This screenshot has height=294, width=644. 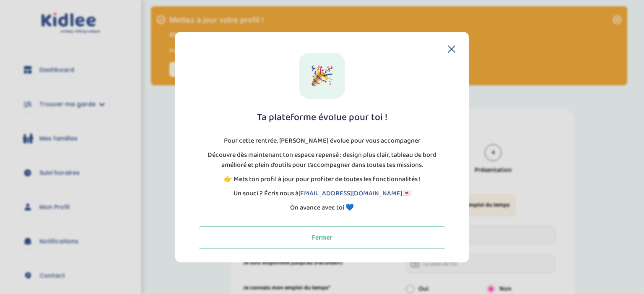 I want to click on p: On avance avec toi 💙, so click(x=322, y=208).